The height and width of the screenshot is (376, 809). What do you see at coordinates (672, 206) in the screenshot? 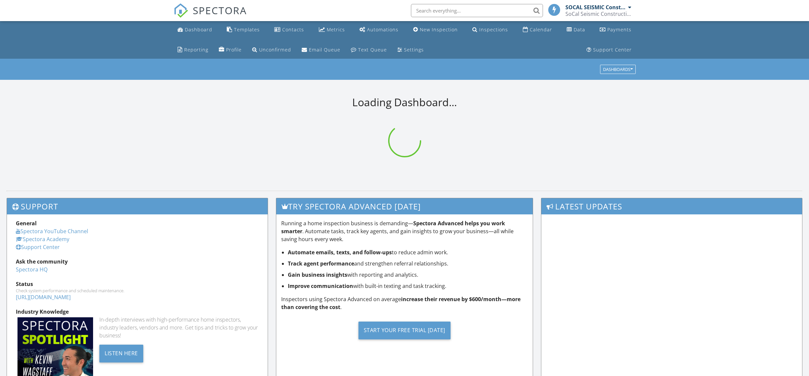
I see `h3: Latest Updates` at bounding box center [672, 206].